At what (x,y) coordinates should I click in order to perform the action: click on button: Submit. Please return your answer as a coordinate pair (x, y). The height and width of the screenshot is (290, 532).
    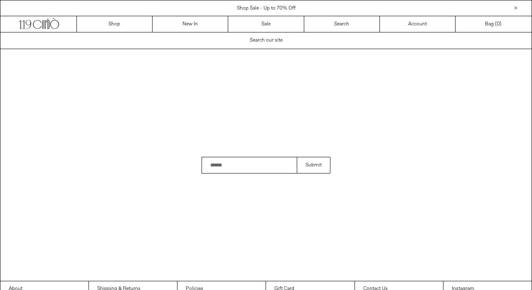
    Looking at the image, I should click on (313, 165).